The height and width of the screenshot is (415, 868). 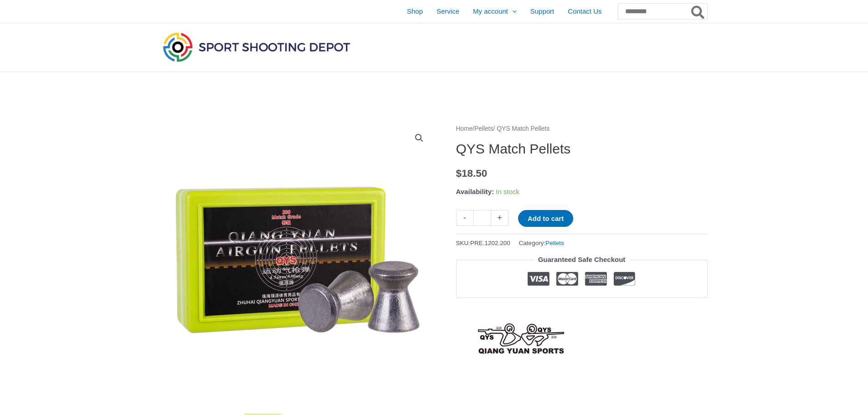 I want to click on span: Availability:, so click(x=475, y=192).